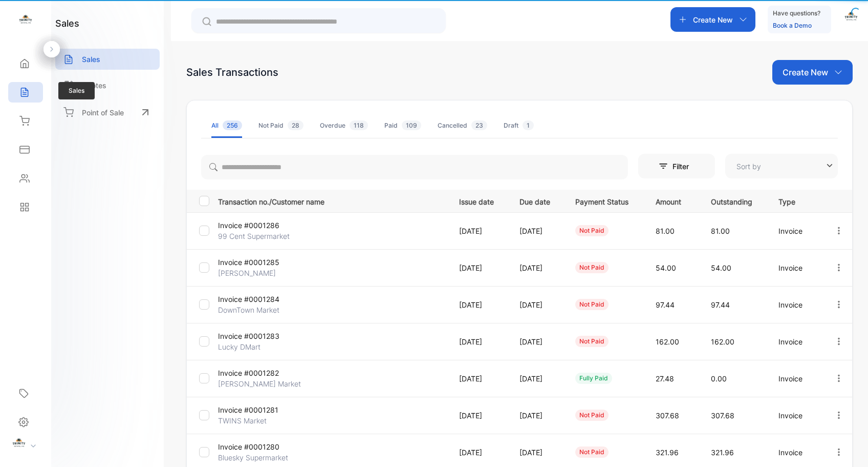 This screenshot has height=467, width=868. Describe the element at coordinates (852, 18) in the screenshot. I see `img: avatar` at that location.